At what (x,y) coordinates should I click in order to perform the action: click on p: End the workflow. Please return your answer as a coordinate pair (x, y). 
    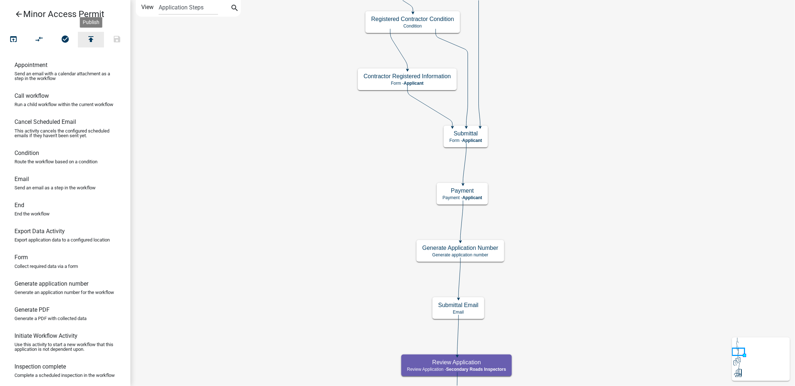
    Looking at the image, I should click on (32, 214).